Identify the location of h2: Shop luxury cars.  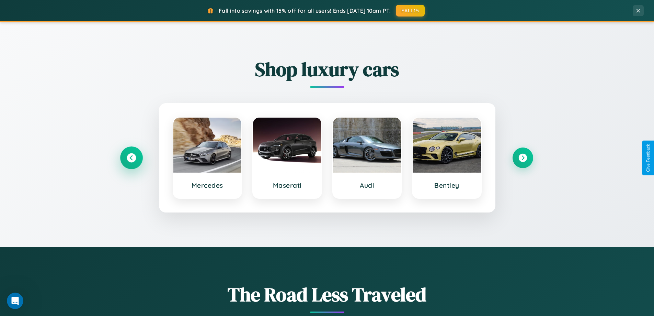
(327, 69).